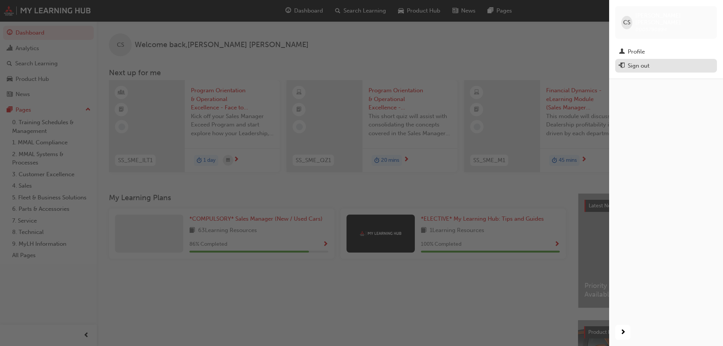 Image resolution: width=723 pixels, height=346 pixels. Describe the element at coordinates (622, 52) in the screenshot. I see `span: man-icon` at that location.